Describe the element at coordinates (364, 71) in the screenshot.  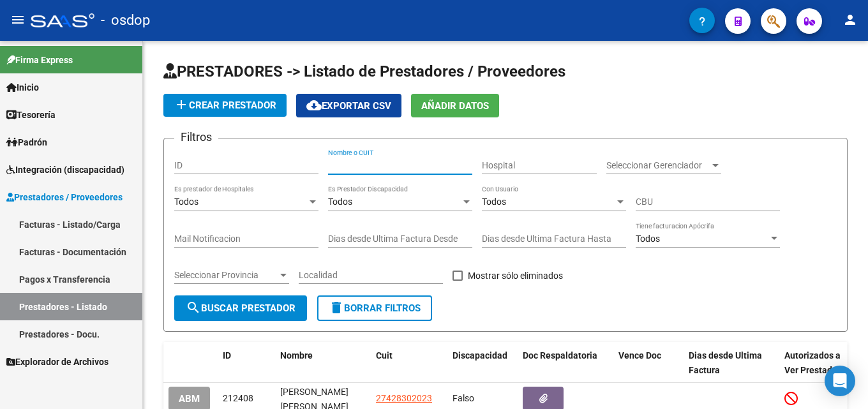
I see `span: PRESTADORES -> Listado de Prestadores / Proveedores` at that location.